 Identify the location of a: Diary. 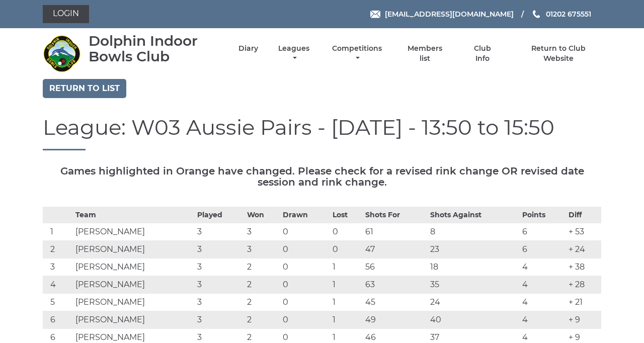
(248, 48).